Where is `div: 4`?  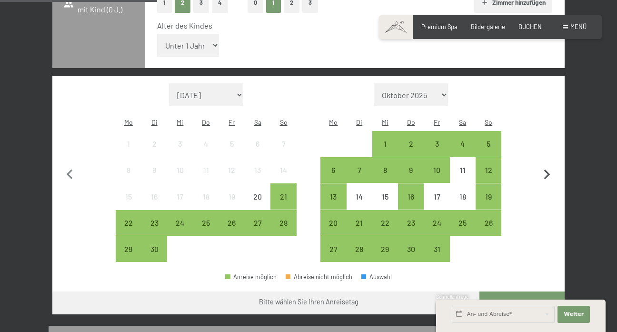 div: 4 is located at coordinates (206, 152).